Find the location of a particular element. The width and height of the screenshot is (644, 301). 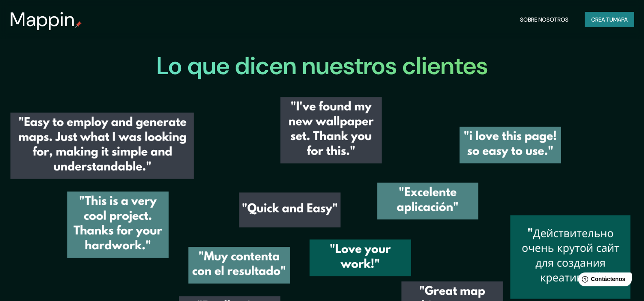

font: Sobre nosotros is located at coordinates (544, 20).